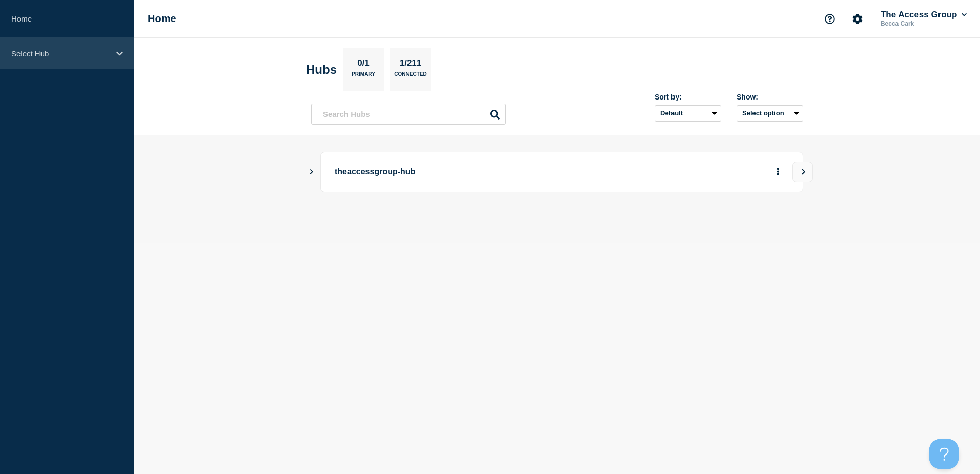 The width and height of the screenshot is (980, 474). What do you see at coordinates (924, 15) in the screenshot?
I see `button: The Access Group` at bounding box center [924, 15].